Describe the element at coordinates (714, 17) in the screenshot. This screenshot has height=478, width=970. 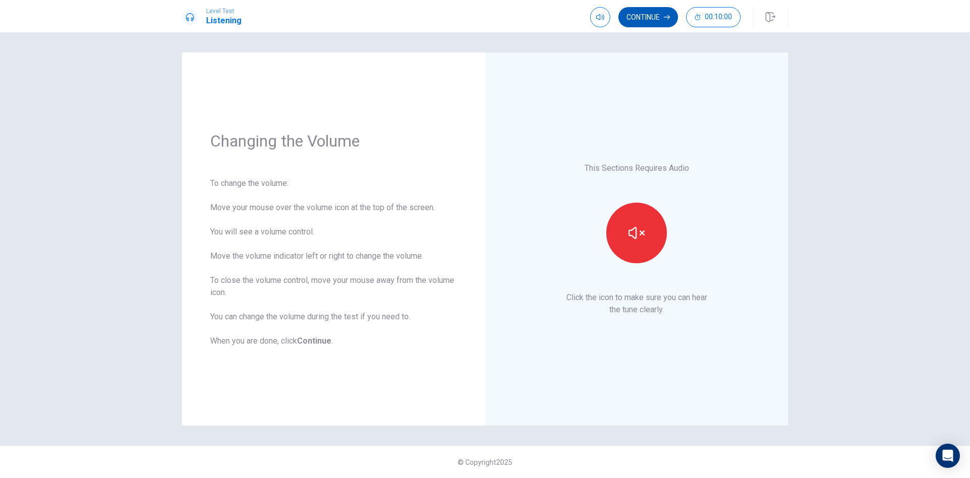
I see `button: 00:10:00` at that location.